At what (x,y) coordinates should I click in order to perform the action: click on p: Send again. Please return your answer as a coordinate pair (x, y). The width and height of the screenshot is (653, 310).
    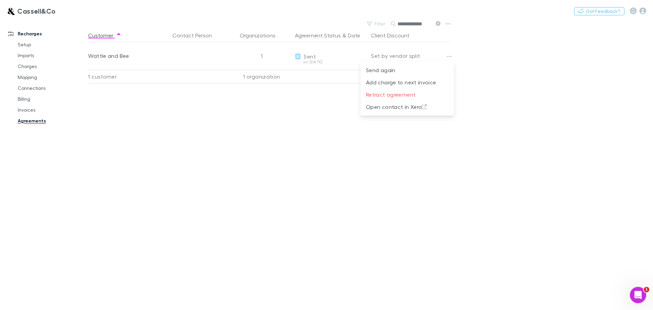
    Looking at the image, I should click on (407, 70).